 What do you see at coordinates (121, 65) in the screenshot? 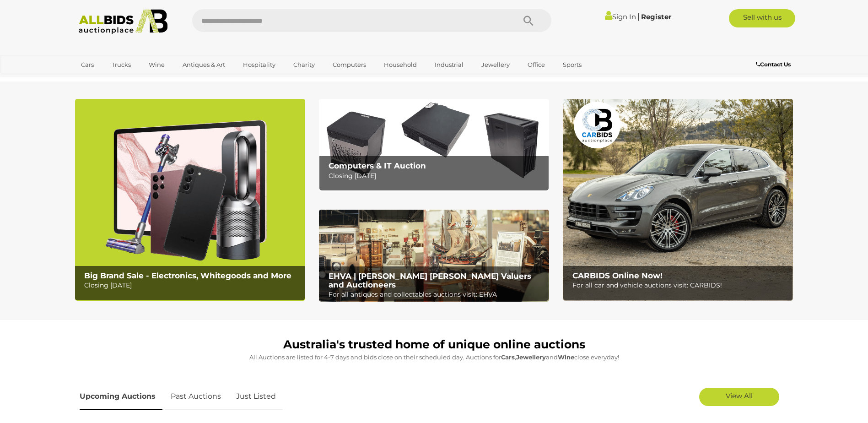
I see `a: Trucks` at bounding box center [121, 65].